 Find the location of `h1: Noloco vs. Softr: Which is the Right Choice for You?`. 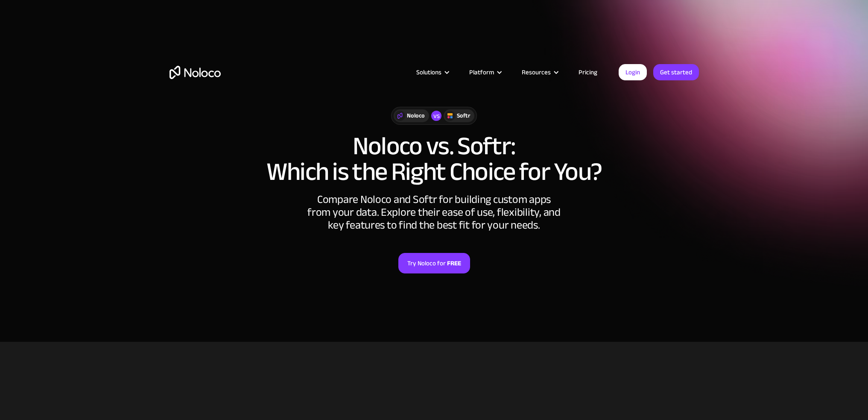

h1: Noloco vs. Softr: Which is the Right Choice for You? is located at coordinates (434, 159).